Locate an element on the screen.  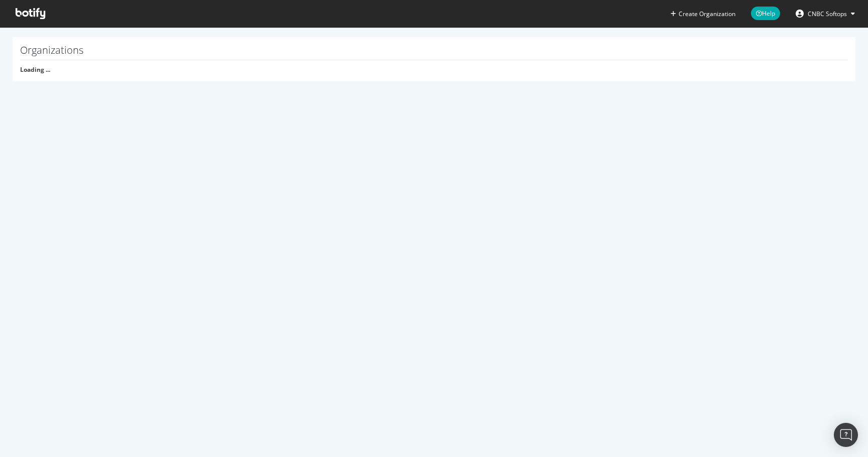
span: CNBC Softops is located at coordinates (827, 14).